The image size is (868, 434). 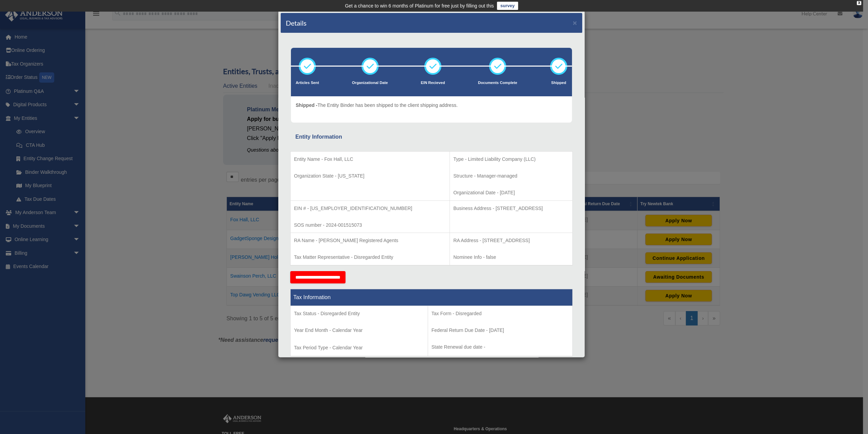 I want to click on p: Articles Sent, so click(x=307, y=83).